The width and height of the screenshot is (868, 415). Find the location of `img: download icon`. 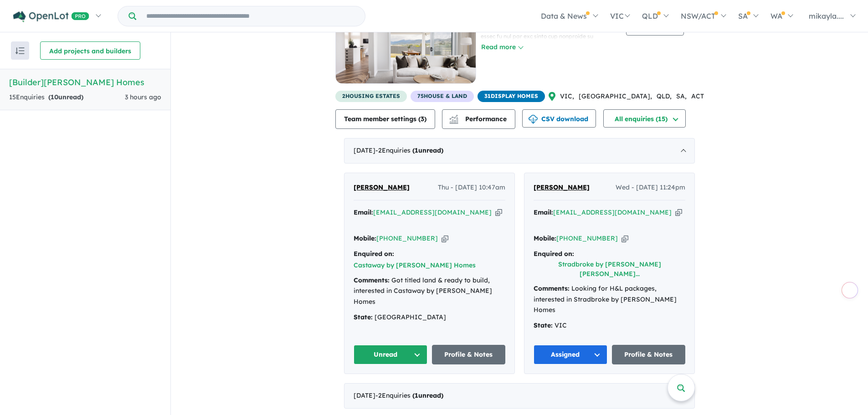

img: download icon is located at coordinates (532, 120).